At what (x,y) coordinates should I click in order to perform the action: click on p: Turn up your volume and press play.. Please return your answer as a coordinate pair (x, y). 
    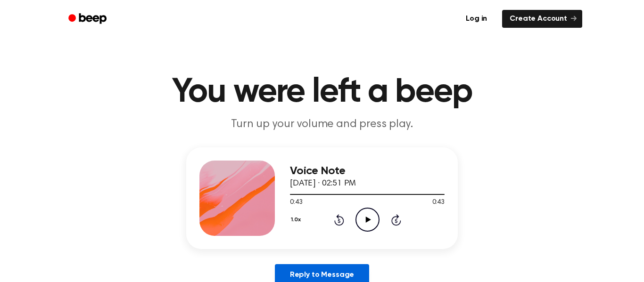
    Looking at the image, I should click on (322, 124).